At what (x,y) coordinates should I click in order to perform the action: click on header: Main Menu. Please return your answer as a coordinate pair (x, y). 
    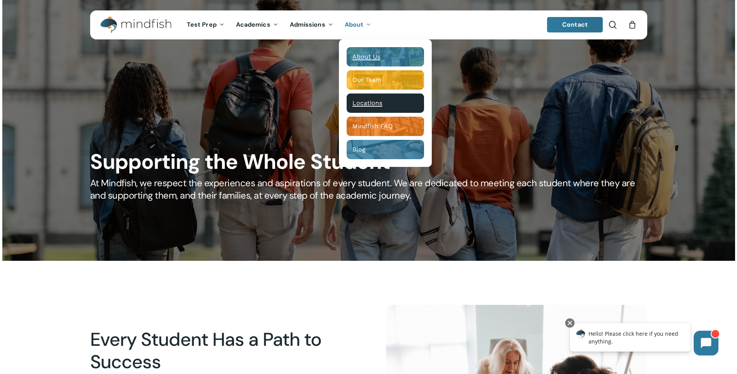
    Looking at the image, I should click on (368, 25).